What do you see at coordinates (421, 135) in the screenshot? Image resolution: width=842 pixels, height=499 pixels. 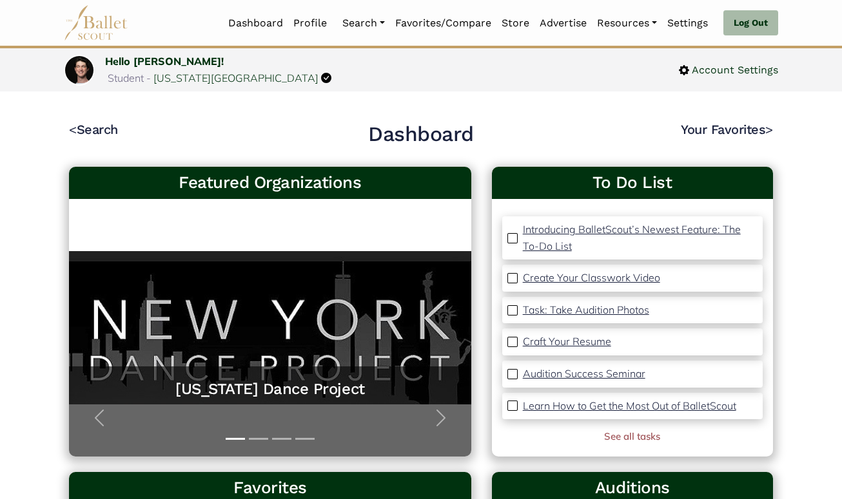 I see `h2: Dashboard` at bounding box center [421, 135].